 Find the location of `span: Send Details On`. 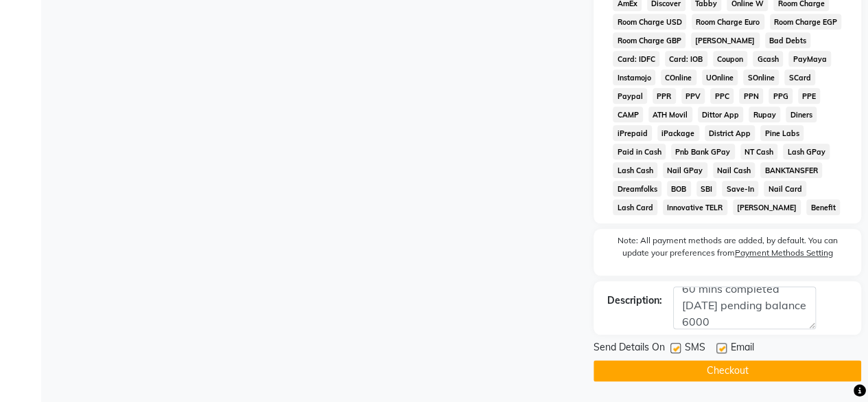

span: Send Details On is located at coordinates (629, 348).